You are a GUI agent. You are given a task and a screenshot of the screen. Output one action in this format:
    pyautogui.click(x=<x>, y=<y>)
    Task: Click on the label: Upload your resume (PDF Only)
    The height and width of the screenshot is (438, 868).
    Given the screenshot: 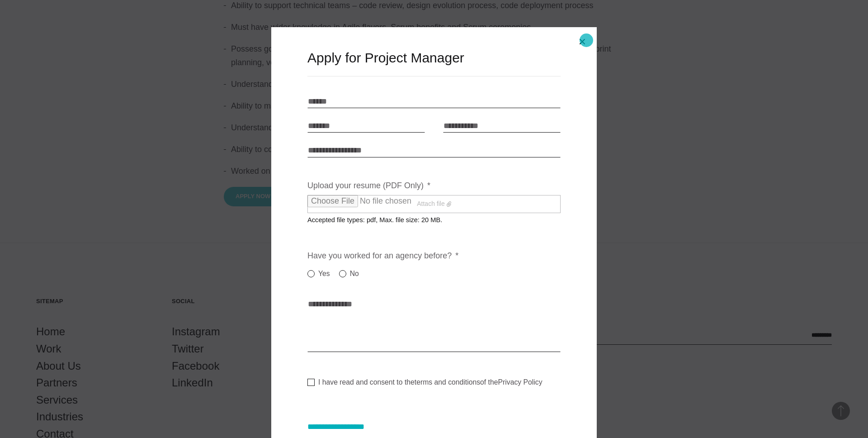 What is the action you would take?
    pyautogui.click(x=369, y=185)
    